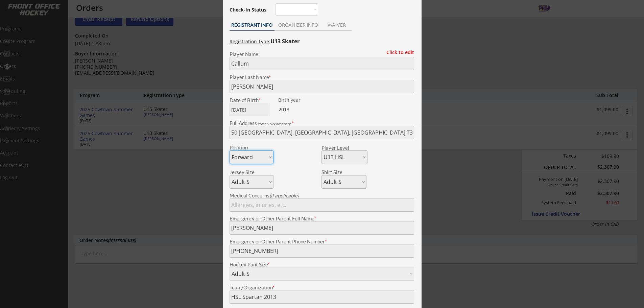 Image resolution: width=644 pixels, height=308 pixels. What do you see at coordinates (322, 264) in the screenshot?
I see `div: Hockey Pant Size` at bounding box center [322, 264].